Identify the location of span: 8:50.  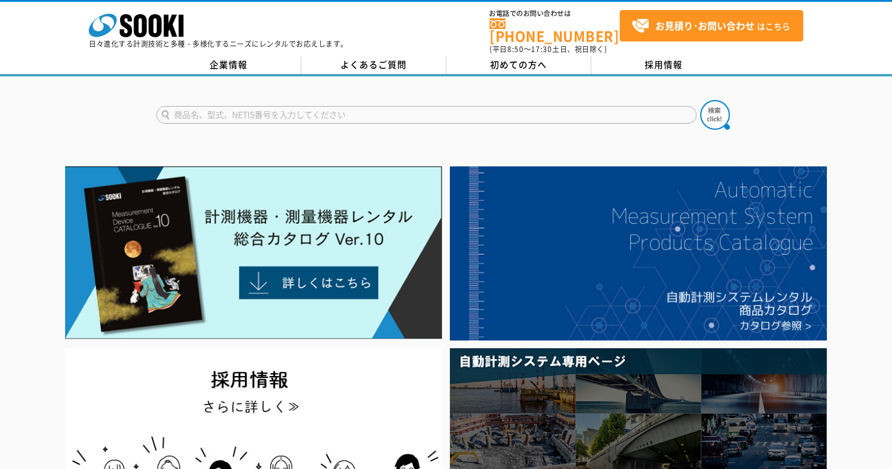
(516, 49).